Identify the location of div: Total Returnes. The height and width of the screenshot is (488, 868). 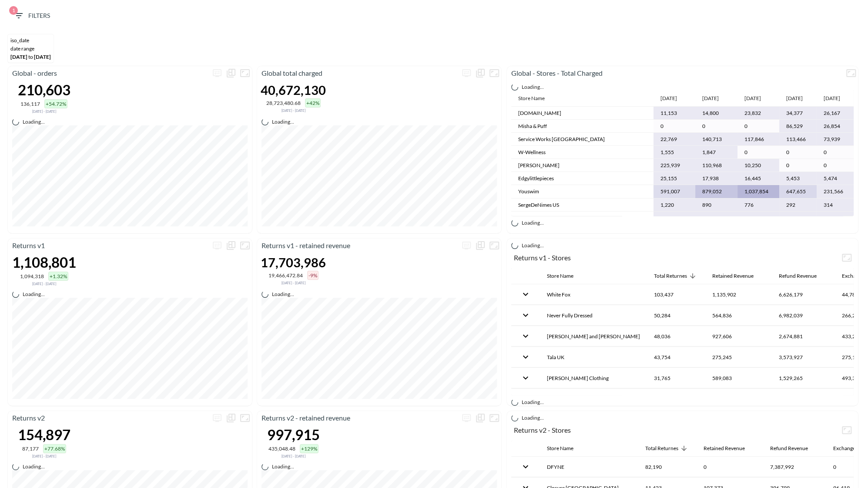
(670, 276).